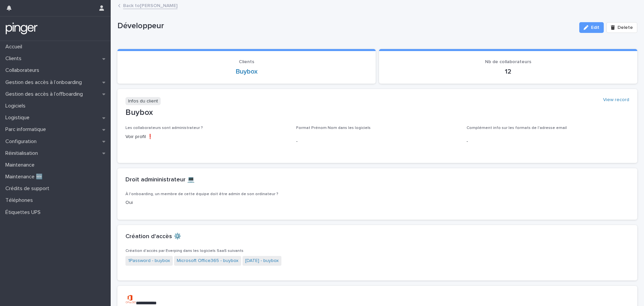  What do you see at coordinates (19, 117) in the screenshot?
I see `p: Logistique` at bounding box center [19, 117].